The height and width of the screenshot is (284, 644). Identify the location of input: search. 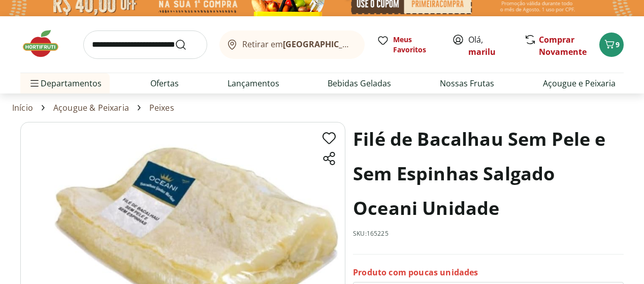
(146, 45).